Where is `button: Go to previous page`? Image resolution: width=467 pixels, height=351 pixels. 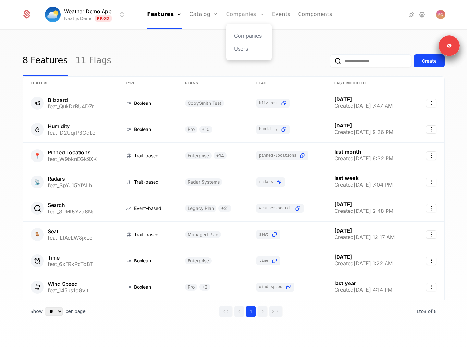
button: Go to previous page is located at coordinates (239, 311).